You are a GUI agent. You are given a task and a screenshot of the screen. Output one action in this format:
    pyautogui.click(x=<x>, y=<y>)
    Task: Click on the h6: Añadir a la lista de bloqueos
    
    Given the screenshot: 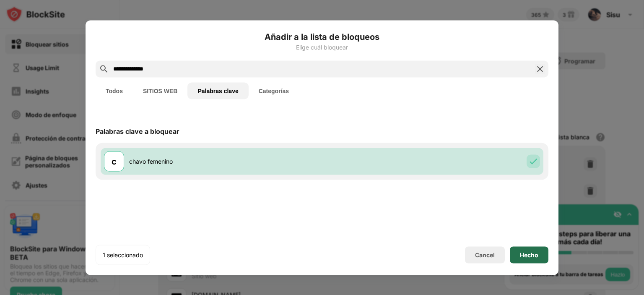 What is the action you would take?
    pyautogui.click(x=322, y=37)
    